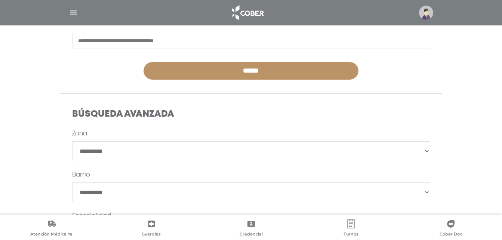 This screenshot has height=240, width=502. I want to click on span: Credencial, so click(251, 235).